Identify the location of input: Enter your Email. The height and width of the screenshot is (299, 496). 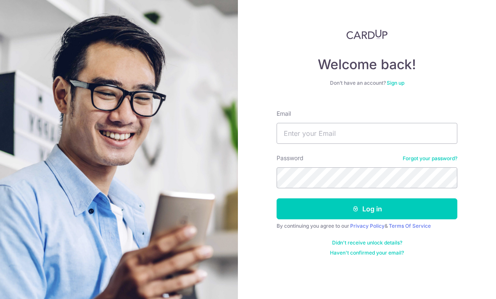
(367, 134).